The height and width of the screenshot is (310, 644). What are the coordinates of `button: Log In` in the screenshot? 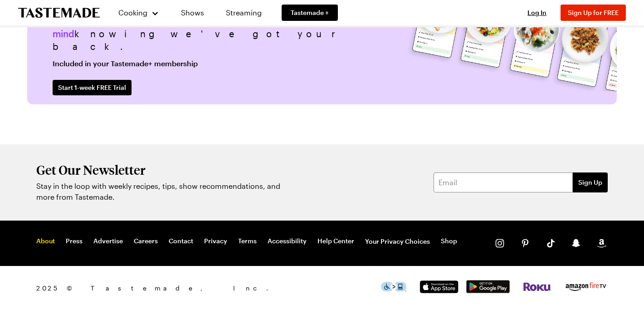 It's located at (537, 12).